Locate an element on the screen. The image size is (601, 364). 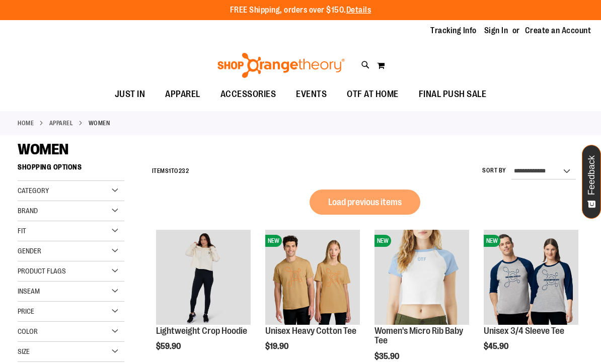
span: Category is located at coordinates (33, 190).